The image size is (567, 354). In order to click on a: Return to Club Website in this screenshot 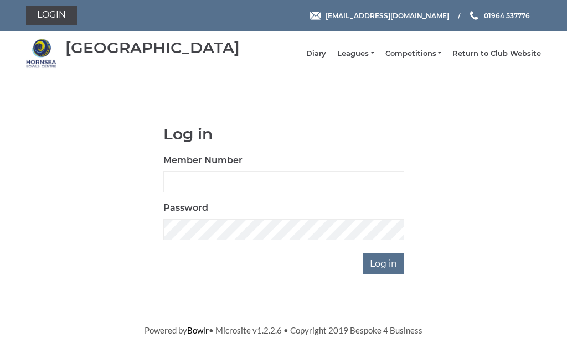, I will do `click(497, 54)`.